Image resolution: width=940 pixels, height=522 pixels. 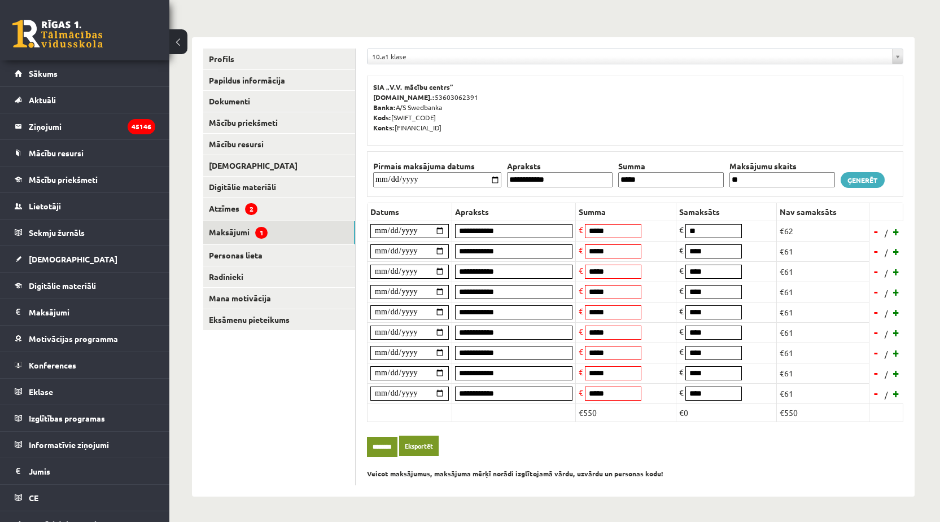 What do you see at coordinates (279, 298) in the screenshot?
I see `a: Mana motivācija` at bounding box center [279, 298].